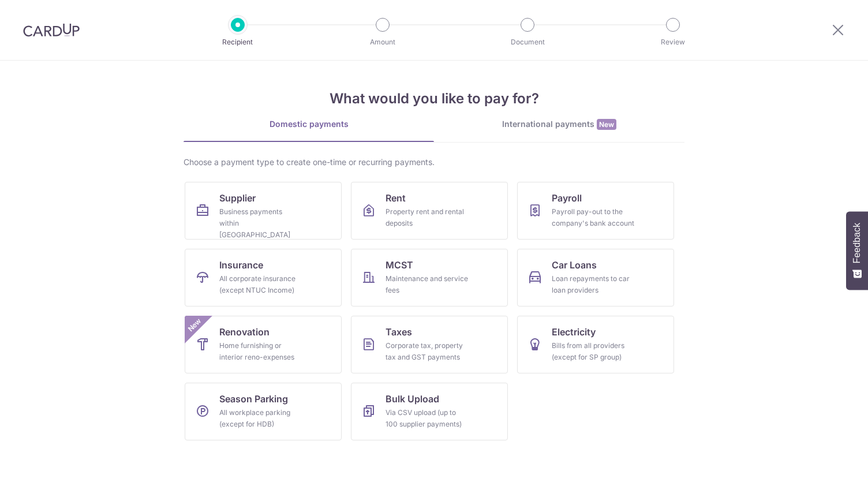  What do you see at coordinates (253, 398) in the screenshot?
I see `span: Season Parking` at bounding box center [253, 398].